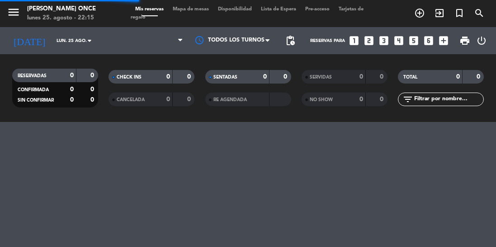  I want to click on span: Lista de Espera, so click(279, 9).